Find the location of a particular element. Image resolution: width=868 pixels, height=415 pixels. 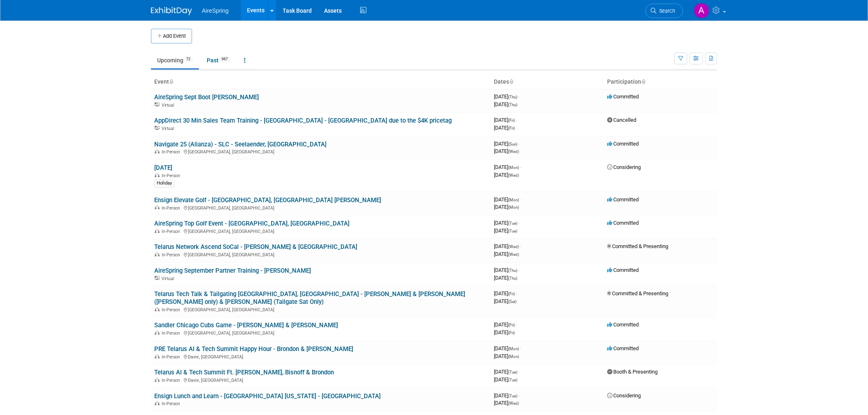

a: Sort by Event Name is located at coordinates (171, 82).